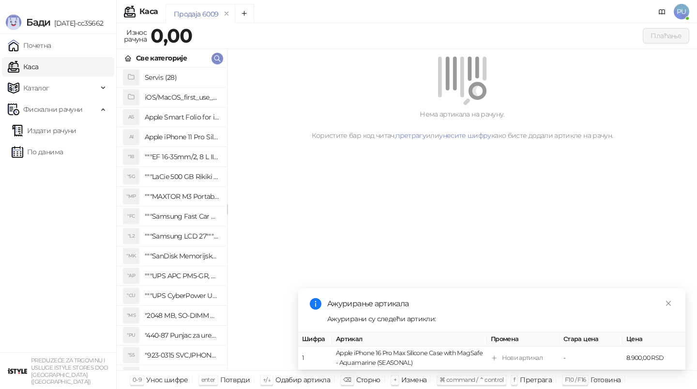 The image size is (697, 389). Describe the element at coordinates (315, 358) in the screenshot. I see `td: 1` at that location.